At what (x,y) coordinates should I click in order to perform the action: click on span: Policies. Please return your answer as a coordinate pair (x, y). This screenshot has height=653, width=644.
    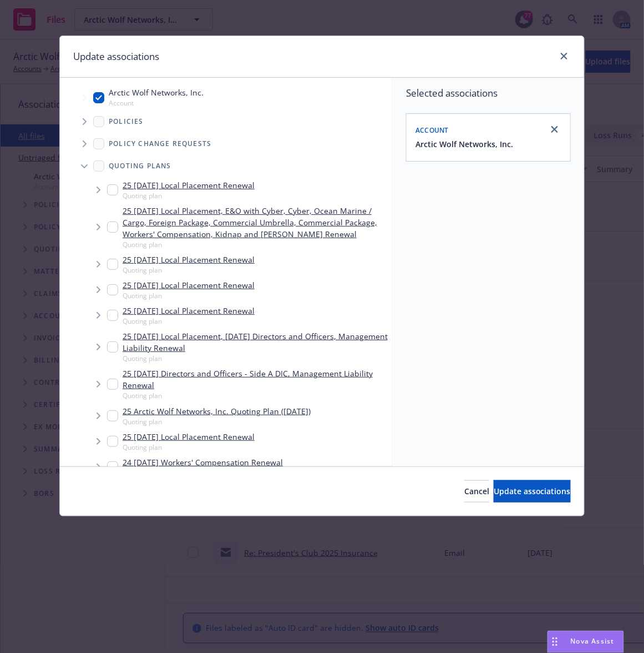
    Looking at the image, I should click on (126, 121).